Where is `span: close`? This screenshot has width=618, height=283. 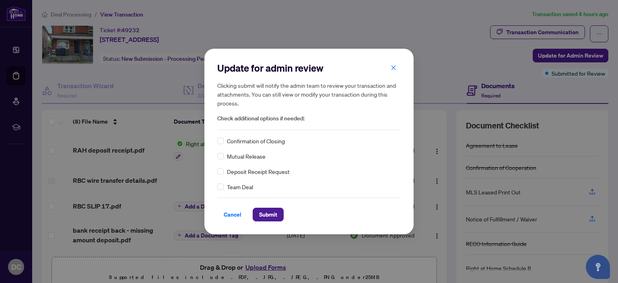
span: close is located at coordinates (394, 68).